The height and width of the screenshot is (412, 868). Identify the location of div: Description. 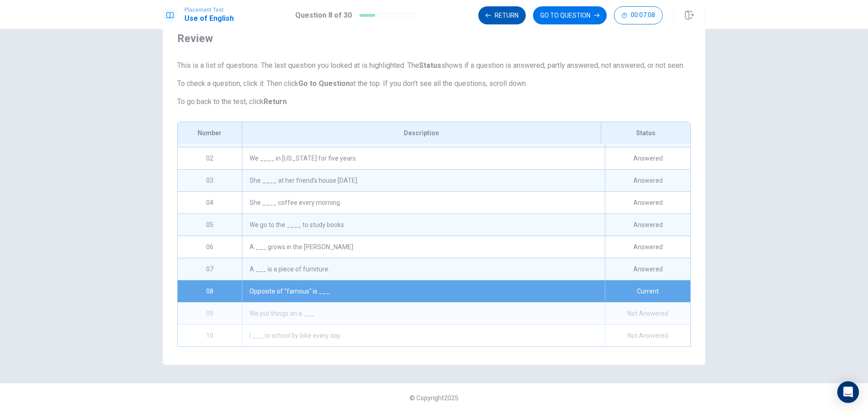
(421, 133).